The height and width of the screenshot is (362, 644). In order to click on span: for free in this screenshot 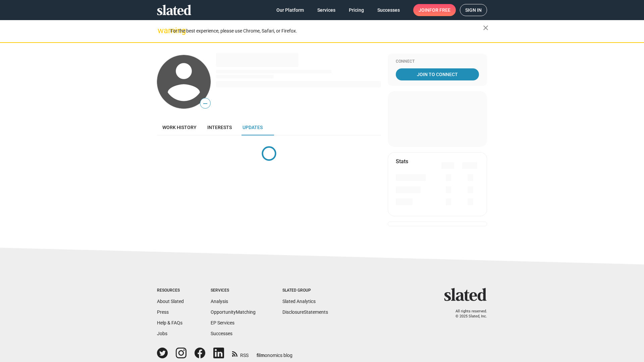, I will do `click(440, 10)`.